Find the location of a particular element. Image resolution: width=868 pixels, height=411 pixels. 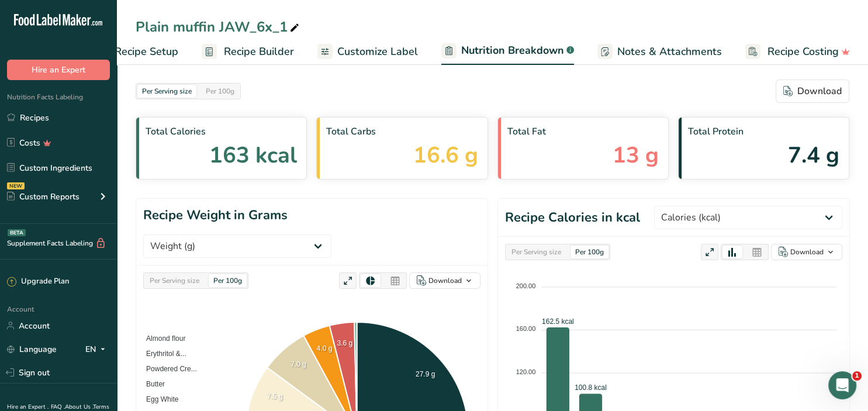

span: 13 g is located at coordinates (636, 155).